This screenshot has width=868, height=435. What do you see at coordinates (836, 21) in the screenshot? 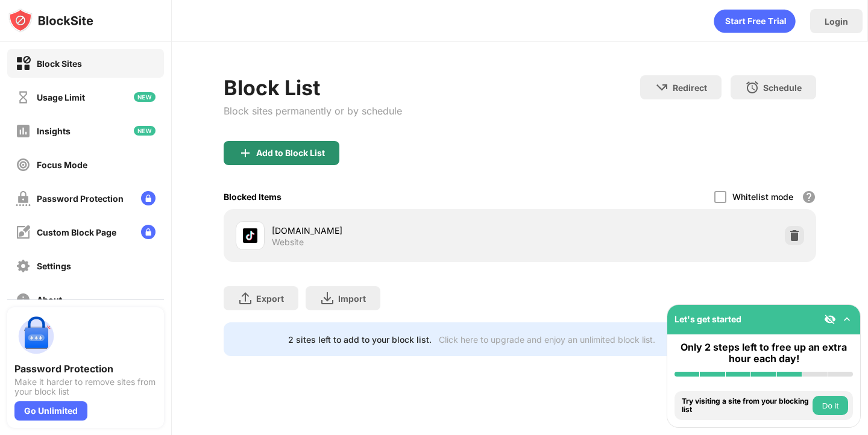
I see `div: Login` at bounding box center [836, 21].